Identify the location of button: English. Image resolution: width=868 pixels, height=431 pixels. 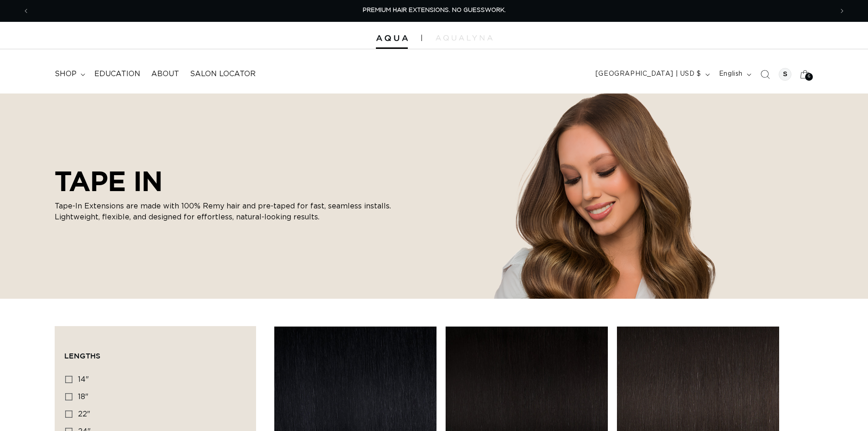
(734, 75).